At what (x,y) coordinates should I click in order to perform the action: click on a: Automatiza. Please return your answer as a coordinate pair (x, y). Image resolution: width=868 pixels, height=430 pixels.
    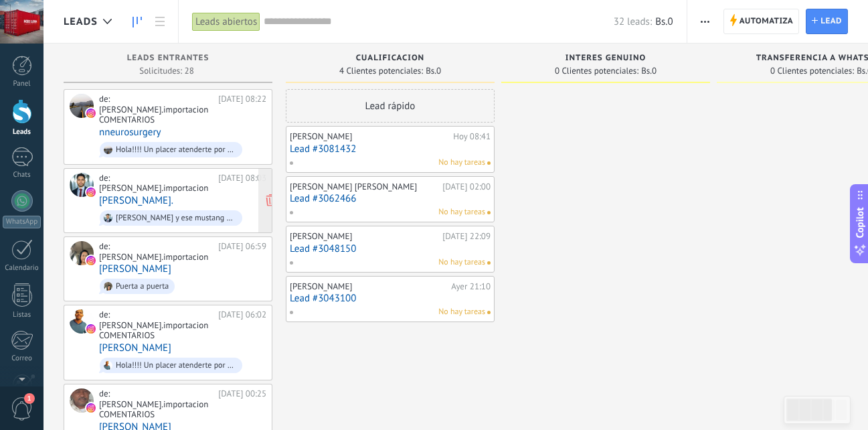
    Looking at the image, I should click on (761, 21).